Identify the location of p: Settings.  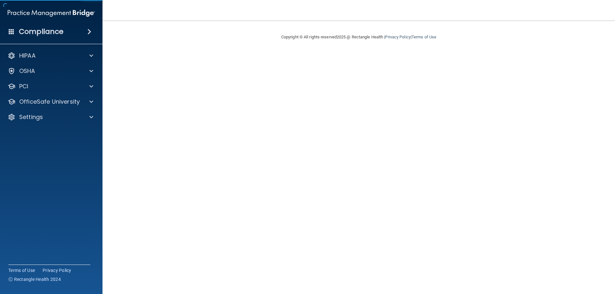
(31, 117).